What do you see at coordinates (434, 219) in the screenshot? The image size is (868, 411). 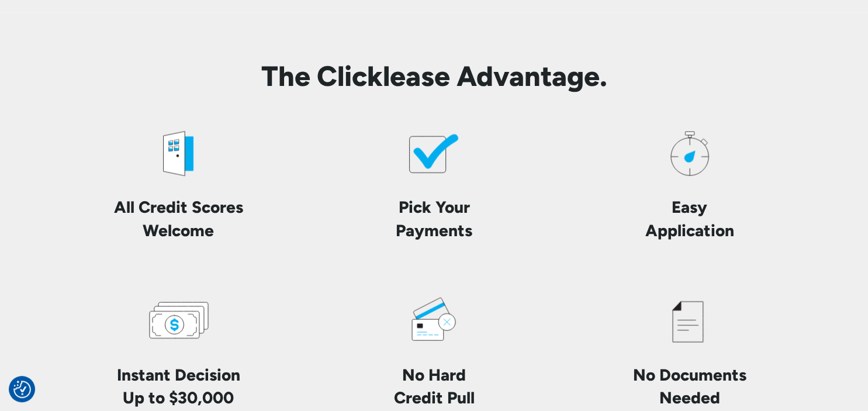 I see `h4: Pick Your Payments` at bounding box center [434, 219].